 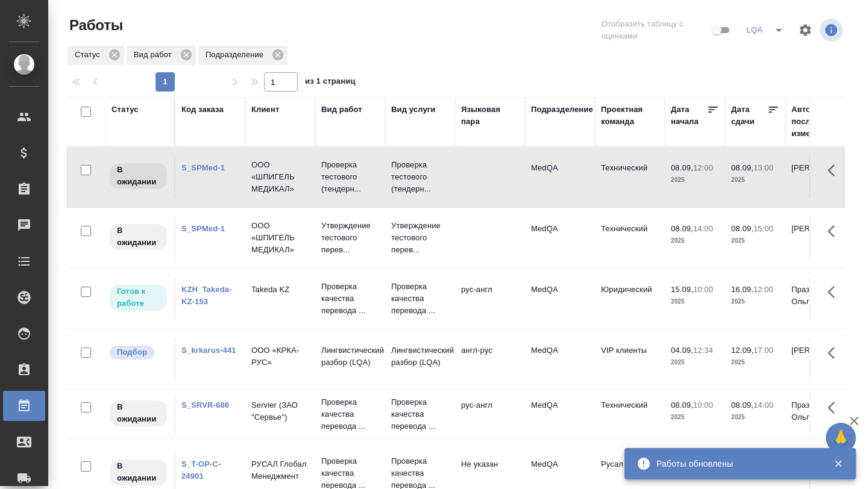 What do you see at coordinates (280, 411) in the screenshot?
I see `p: Servier (ЗАО "Сервье")` at bounding box center [280, 411].